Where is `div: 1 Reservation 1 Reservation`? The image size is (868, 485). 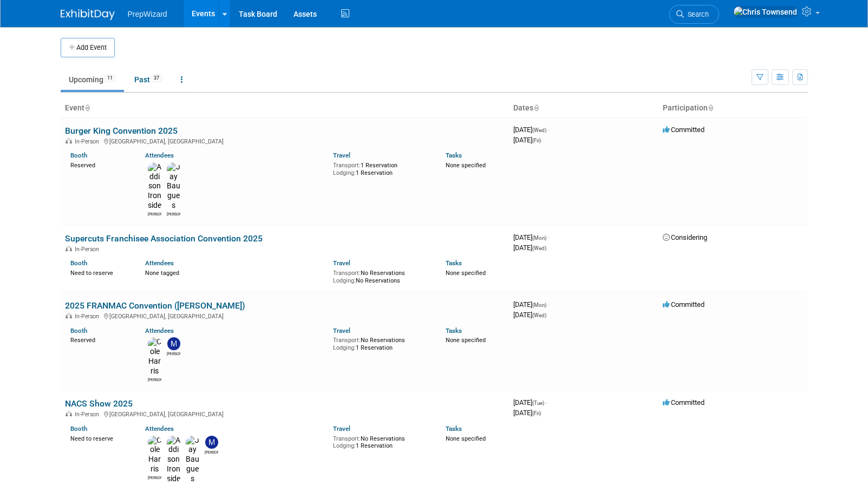 div: 1 Reservation 1 Reservation is located at coordinates (381, 168).